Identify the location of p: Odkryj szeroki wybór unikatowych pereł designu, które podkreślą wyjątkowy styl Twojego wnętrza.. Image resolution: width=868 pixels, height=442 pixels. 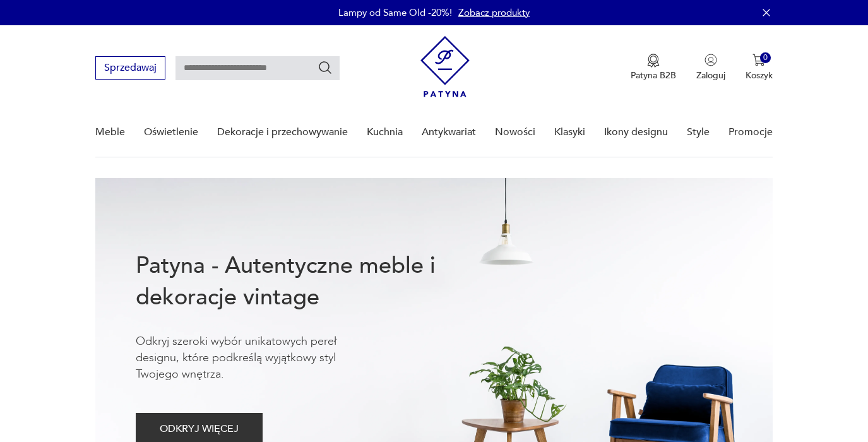
(256, 358).